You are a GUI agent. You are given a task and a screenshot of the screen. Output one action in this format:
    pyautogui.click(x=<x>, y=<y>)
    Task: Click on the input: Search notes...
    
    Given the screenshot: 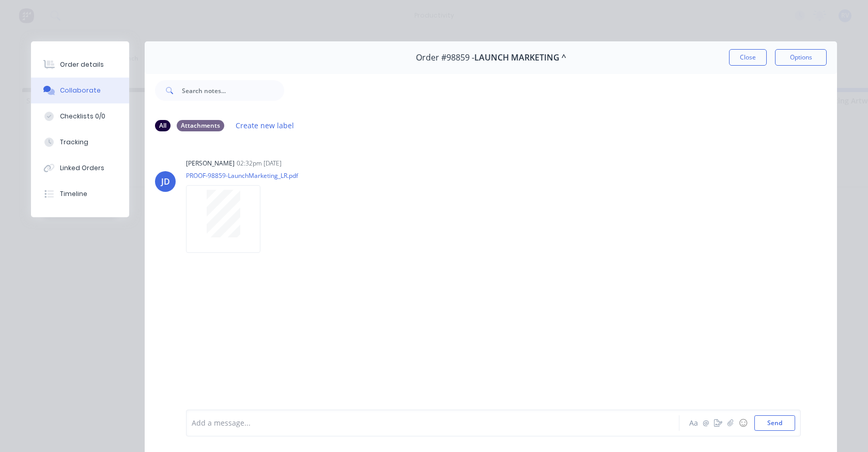 What is the action you would take?
    pyautogui.click(x=233, y=91)
    